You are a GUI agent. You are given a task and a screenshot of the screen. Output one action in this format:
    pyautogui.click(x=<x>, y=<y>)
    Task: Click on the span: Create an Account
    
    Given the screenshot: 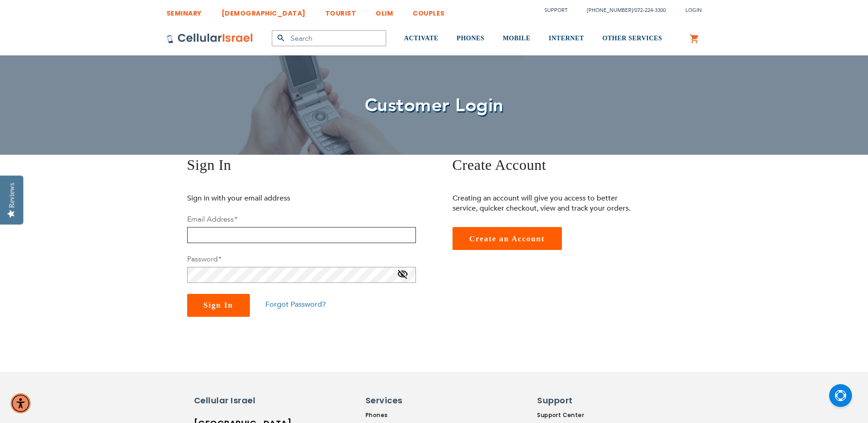 What is the action you would take?
    pyautogui.click(x=507, y=239)
    